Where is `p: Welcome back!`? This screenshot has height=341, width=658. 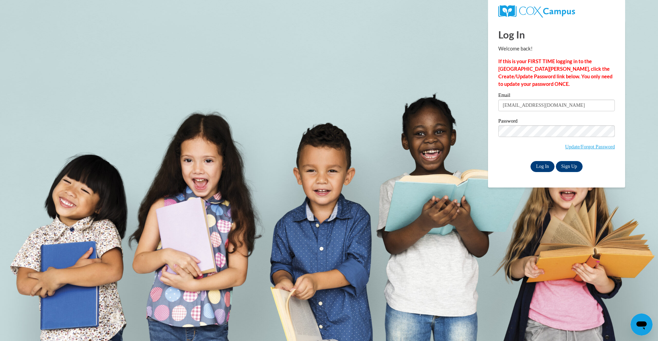 p: Welcome back! is located at coordinates (557, 49).